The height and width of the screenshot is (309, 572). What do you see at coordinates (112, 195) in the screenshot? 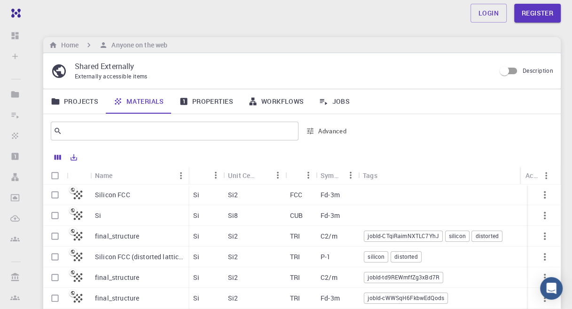
I see `p: Silicon FCC` at bounding box center [112, 195].